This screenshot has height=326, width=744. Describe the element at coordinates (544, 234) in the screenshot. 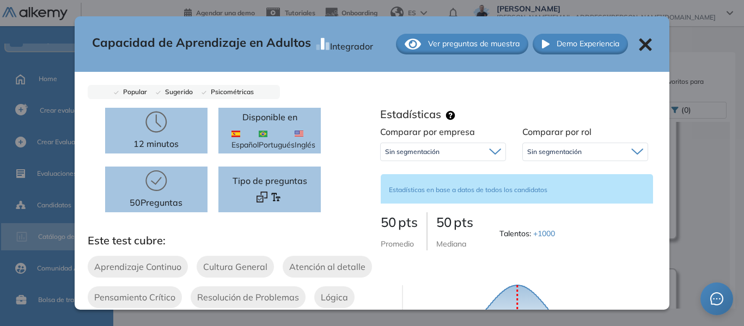

I see `span: +1000` at that location.